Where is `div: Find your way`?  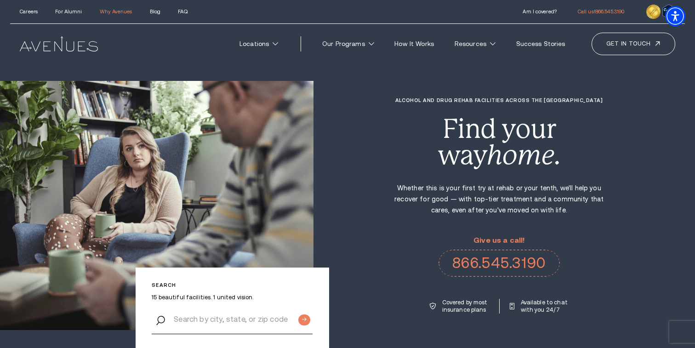
div: Find your way is located at coordinates (499, 142).